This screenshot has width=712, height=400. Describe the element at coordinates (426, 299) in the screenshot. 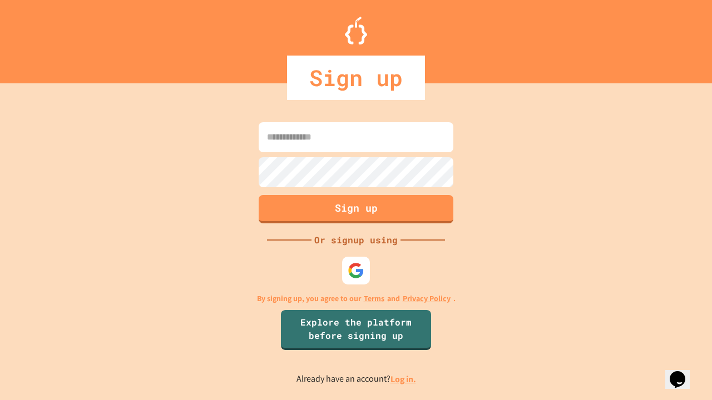

I see `a: Privacy Policy` at that location.